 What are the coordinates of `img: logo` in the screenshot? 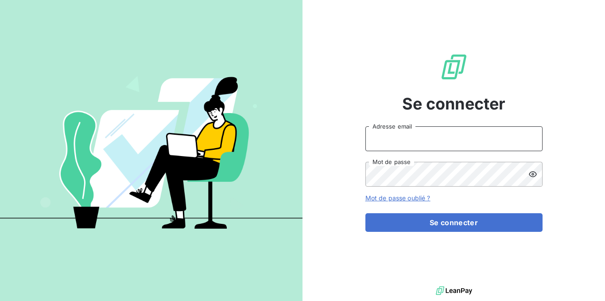 It's located at (454, 291).